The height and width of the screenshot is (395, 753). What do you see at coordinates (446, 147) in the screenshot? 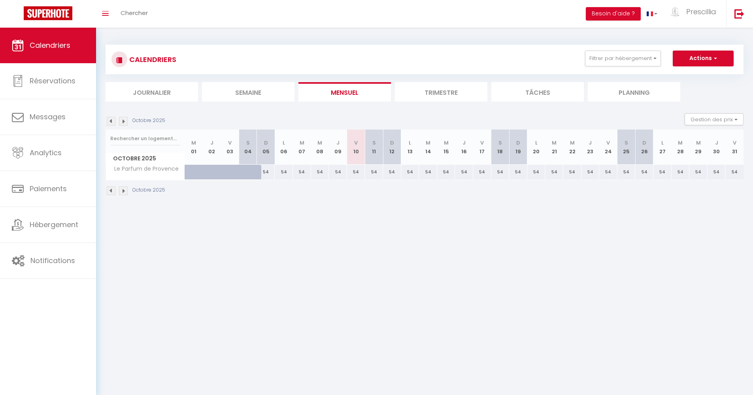
I see `th: 15` at bounding box center [446, 147].